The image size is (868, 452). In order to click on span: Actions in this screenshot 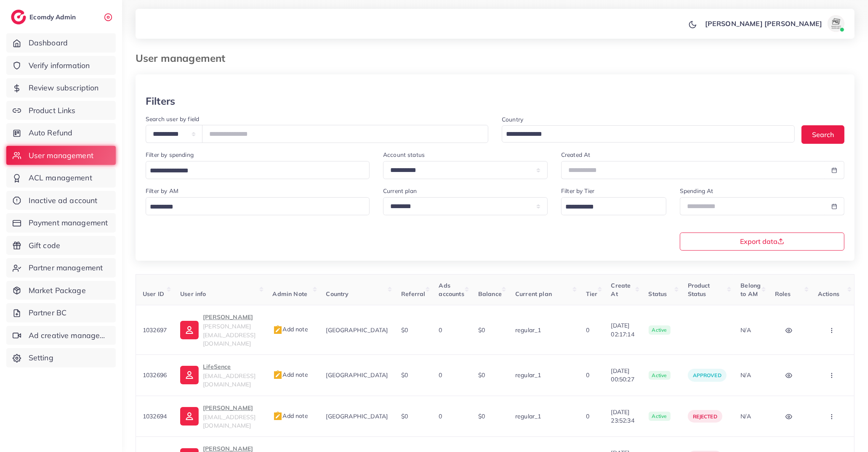, I will do `click(828, 294)`.